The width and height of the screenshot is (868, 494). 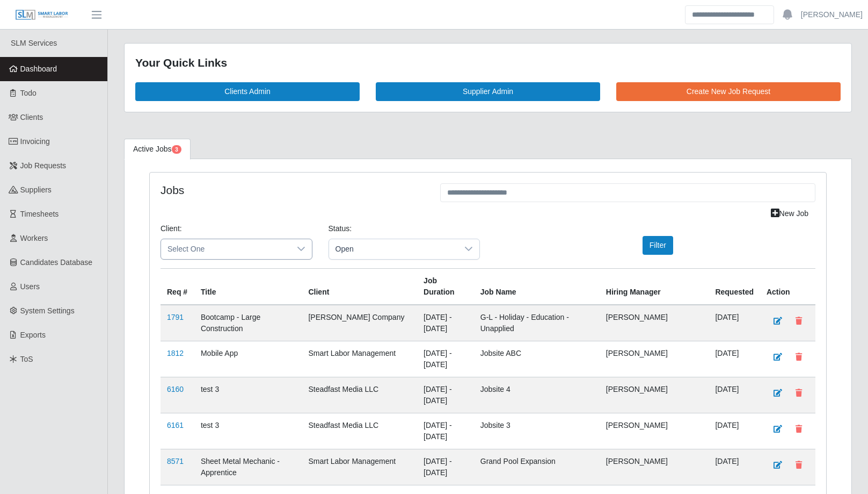 What do you see at coordinates (175, 389) in the screenshot?
I see `a: 6160` at bounding box center [175, 389].